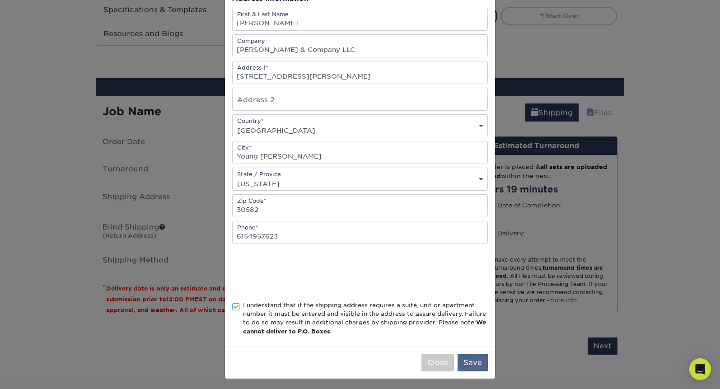 This screenshot has width=720, height=389. What do you see at coordinates (365, 327) in the screenshot?
I see `b: We cannot deliver to P.O. Boxes` at bounding box center [365, 327].